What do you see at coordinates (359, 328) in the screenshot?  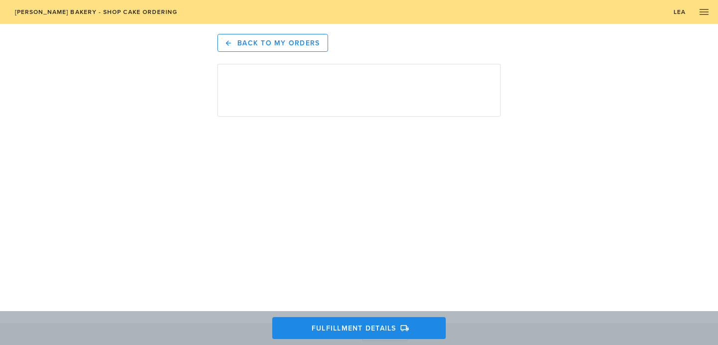 I see `button: Fulfillment Details` at bounding box center [359, 328].